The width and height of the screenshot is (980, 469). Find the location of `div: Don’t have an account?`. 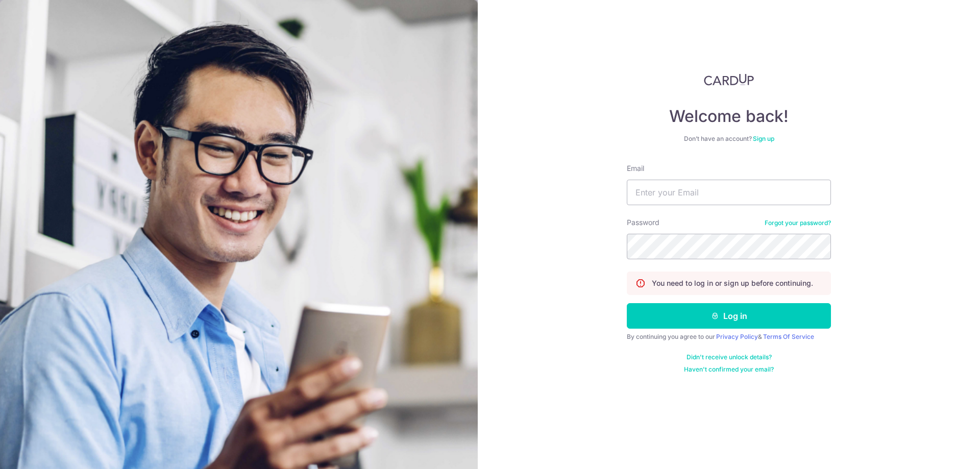

div: Don’t have an account? is located at coordinates (729, 139).